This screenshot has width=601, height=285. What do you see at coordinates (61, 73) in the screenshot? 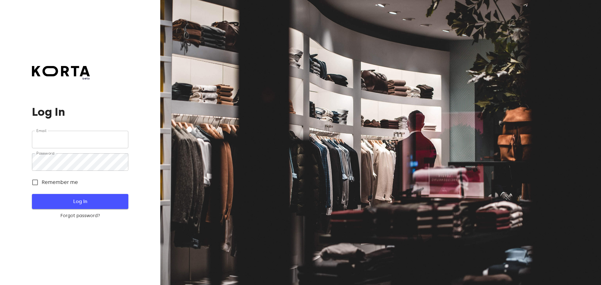
I see `a: beta` at bounding box center [61, 73].